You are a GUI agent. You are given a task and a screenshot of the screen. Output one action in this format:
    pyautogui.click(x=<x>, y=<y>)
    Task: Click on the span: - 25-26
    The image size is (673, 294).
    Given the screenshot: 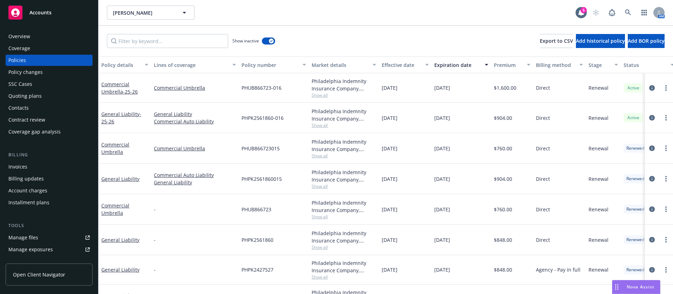 What is the action you would take?
    pyautogui.click(x=121, y=118)
    